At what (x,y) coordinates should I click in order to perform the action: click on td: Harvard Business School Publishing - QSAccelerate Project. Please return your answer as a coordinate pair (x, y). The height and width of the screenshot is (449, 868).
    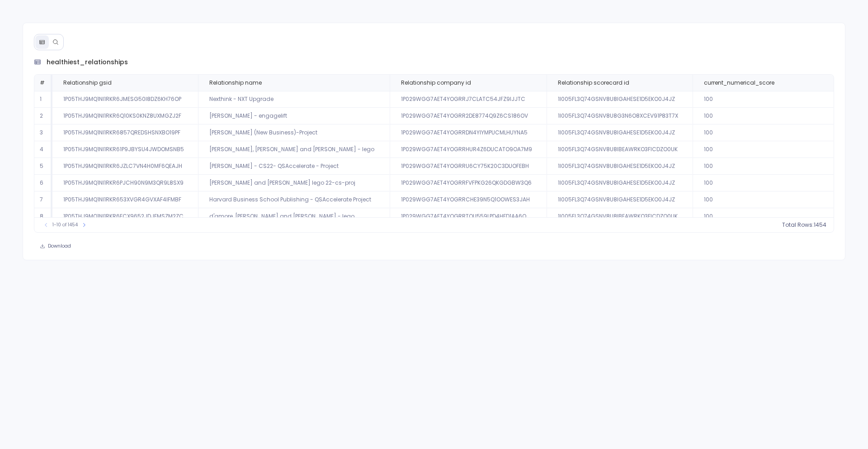
    Looking at the image, I should click on (294, 200).